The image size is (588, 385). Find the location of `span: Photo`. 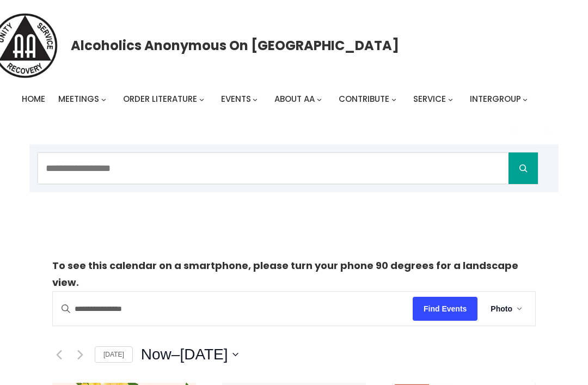

span: Photo is located at coordinates (502, 309).